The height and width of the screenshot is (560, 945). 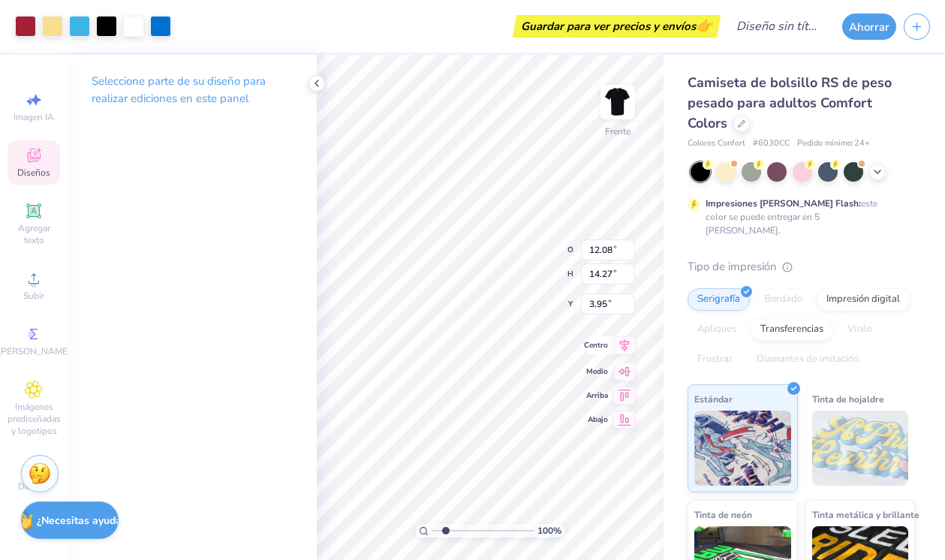 What do you see at coordinates (825, 142) in the screenshot?
I see `font: Pedido mínimo` at bounding box center [825, 142].